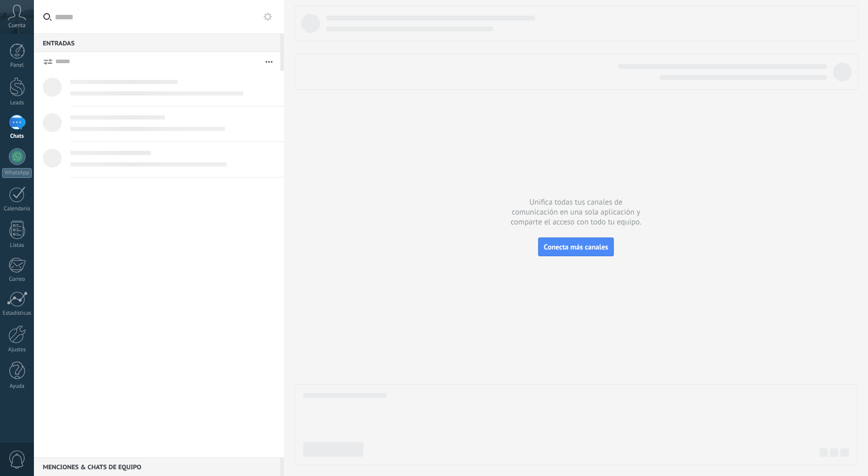  I want to click on div: Panel, so click(17, 65).